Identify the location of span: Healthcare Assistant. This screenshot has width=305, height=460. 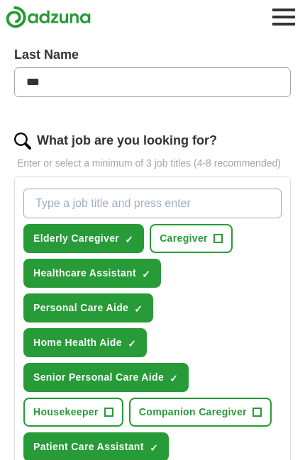
(84, 273).